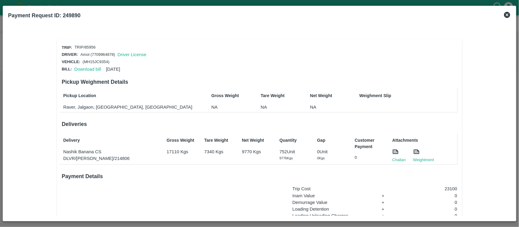 This screenshot has height=227, width=519. I want to click on p: Loading Unloading Charges, so click(333, 216).